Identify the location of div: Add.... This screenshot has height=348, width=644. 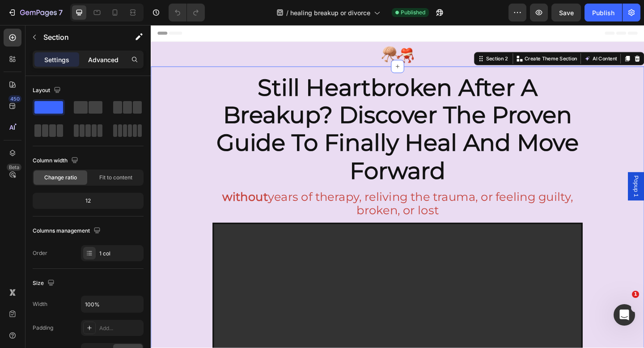
(121, 328).